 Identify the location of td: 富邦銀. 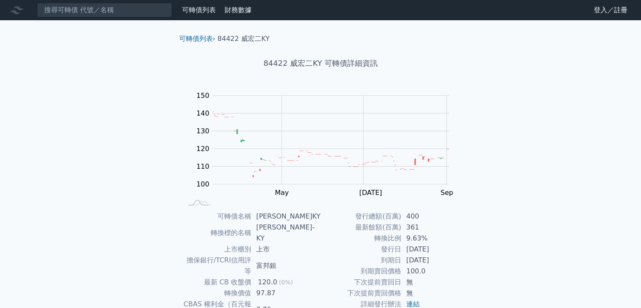
(286, 265).